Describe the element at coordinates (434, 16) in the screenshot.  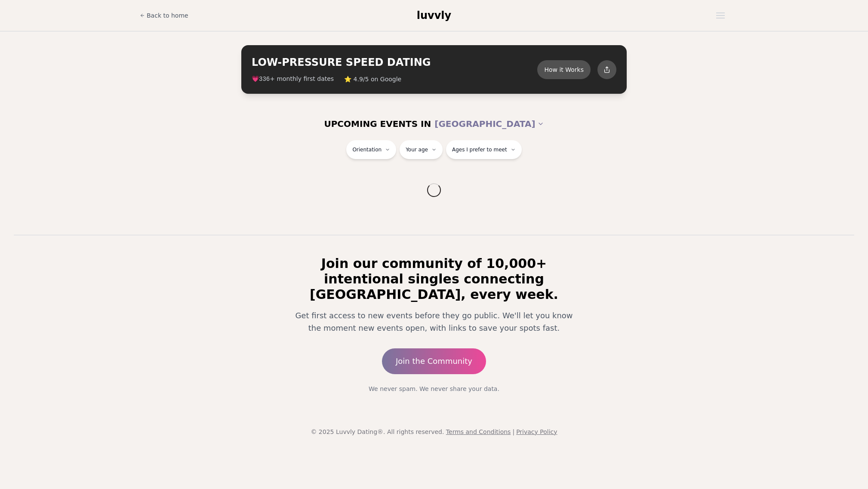
I see `a: luvvly` at that location.